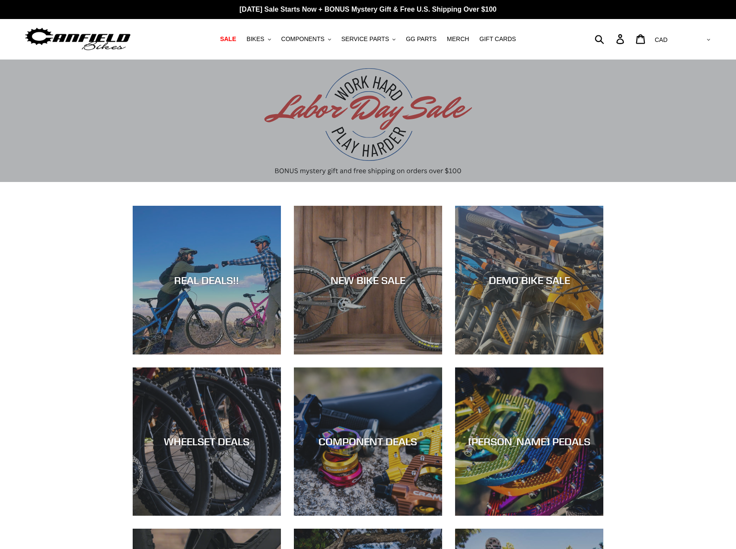 This screenshot has height=549, width=736. What do you see at coordinates (207, 441) in the screenshot?
I see `div: WHEELSET DEALS` at bounding box center [207, 441].